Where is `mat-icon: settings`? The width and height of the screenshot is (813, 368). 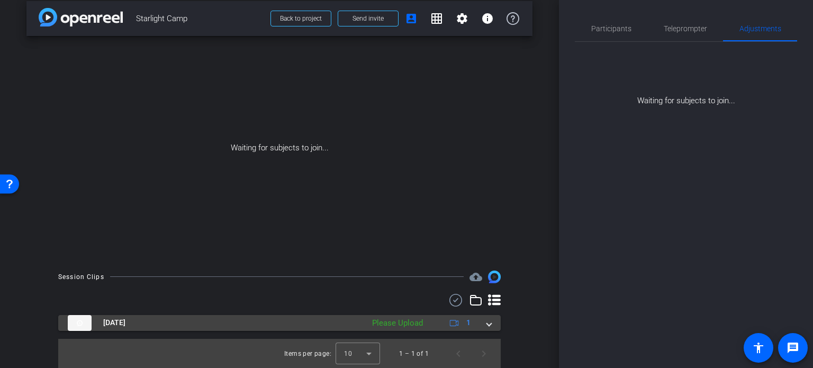
mat-icon: settings is located at coordinates (462, 19).